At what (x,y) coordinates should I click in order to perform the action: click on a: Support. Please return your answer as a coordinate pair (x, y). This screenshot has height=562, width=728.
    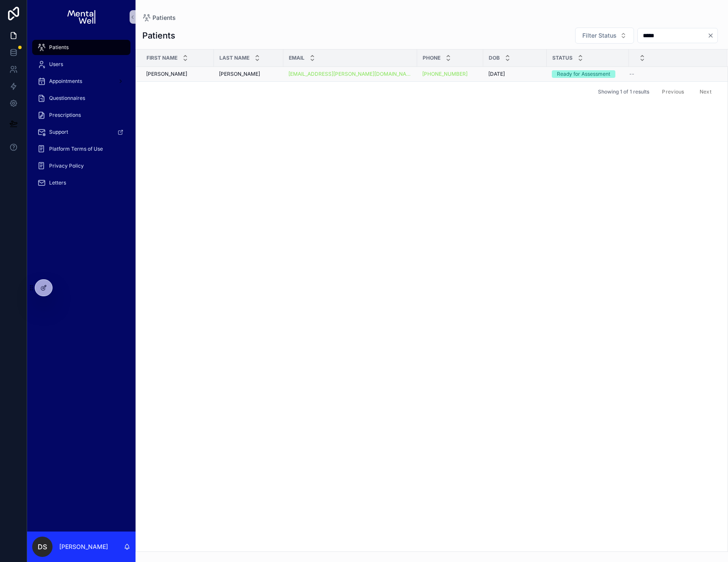
    Looking at the image, I should click on (81, 132).